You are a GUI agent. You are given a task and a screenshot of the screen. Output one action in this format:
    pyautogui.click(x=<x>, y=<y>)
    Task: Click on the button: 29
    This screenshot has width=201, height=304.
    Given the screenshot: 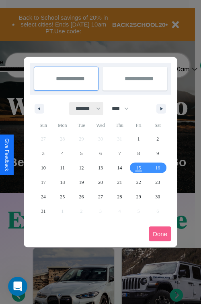 What is the action you would take?
    pyautogui.click(x=138, y=197)
    